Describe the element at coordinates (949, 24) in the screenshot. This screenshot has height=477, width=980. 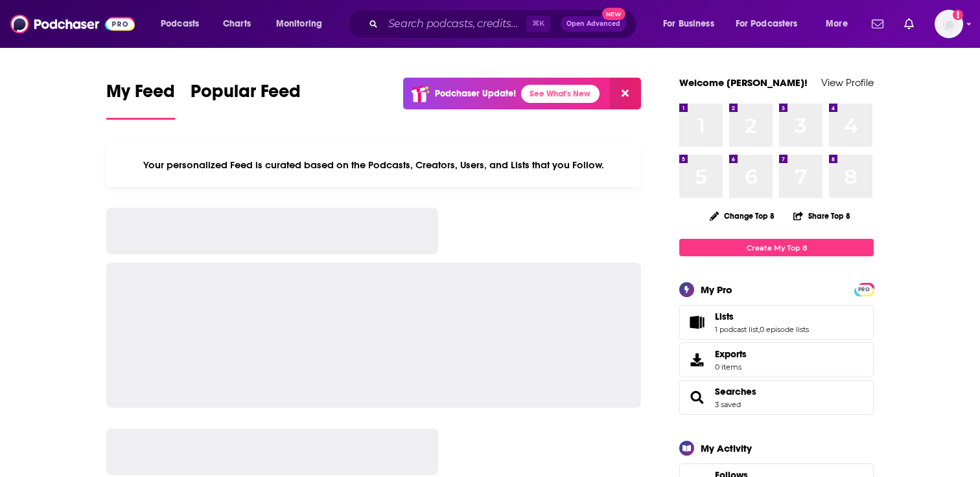
I see `button: Show profile menu` at that location.